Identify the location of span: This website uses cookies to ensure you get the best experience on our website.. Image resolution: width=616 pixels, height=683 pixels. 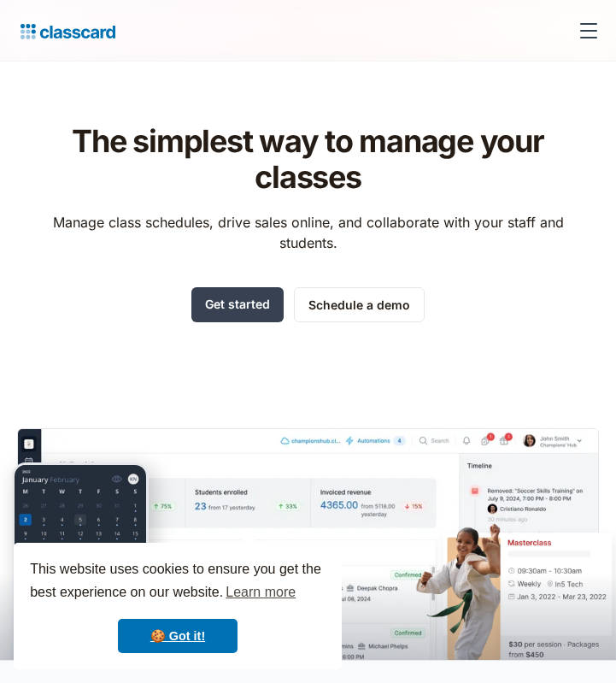
(178, 582).